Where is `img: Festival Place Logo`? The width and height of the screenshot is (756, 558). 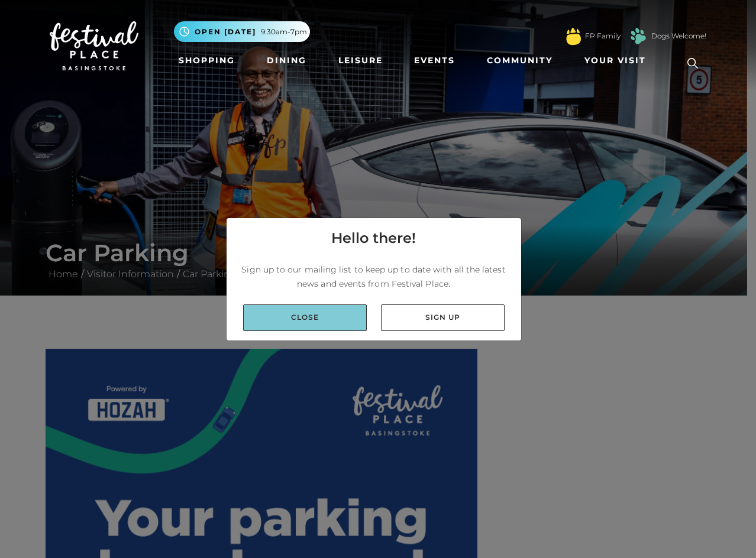 img: Festival Place Logo is located at coordinates (94, 46).